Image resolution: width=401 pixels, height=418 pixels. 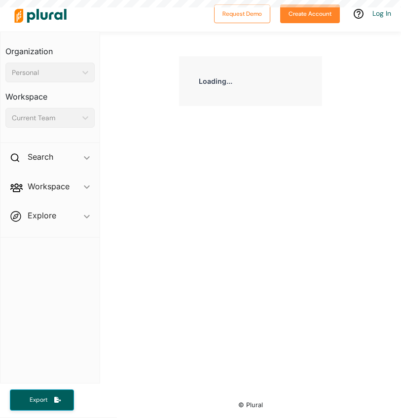 What do you see at coordinates (45, 118) in the screenshot?
I see `div: Current Team` at bounding box center [45, 118].